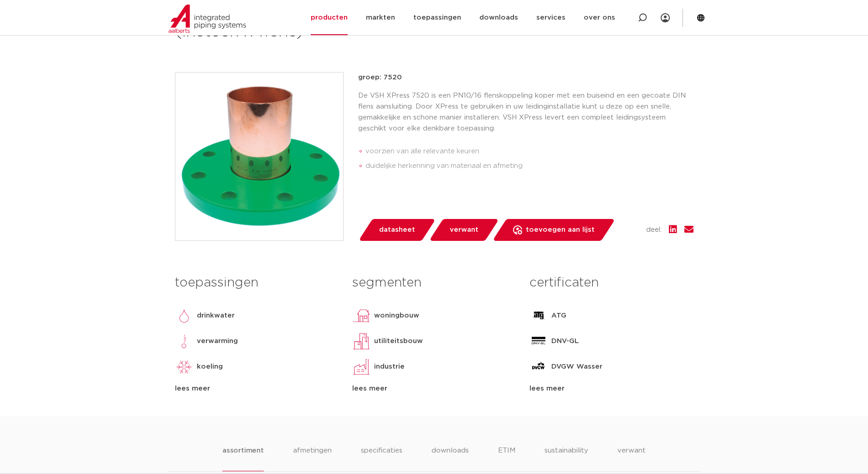  What do you see at coordinates (538, 316) in the screenshot?
I see `img: ATG` at bounding box center [538, 316].